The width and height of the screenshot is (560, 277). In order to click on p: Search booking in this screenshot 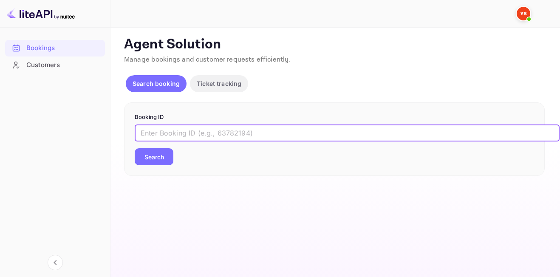, I will do `click(156, 83)`.